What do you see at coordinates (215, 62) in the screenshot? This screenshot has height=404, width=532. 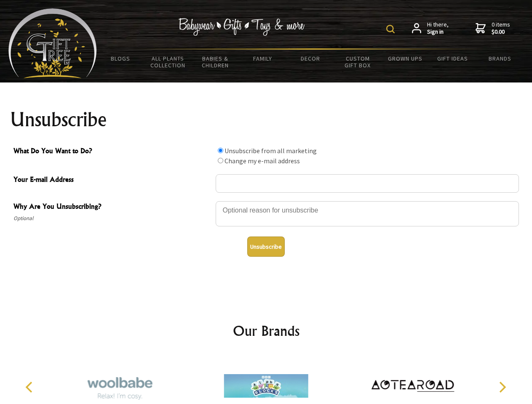 I see `a: Babies & Children` at bounding box center [215, 62].